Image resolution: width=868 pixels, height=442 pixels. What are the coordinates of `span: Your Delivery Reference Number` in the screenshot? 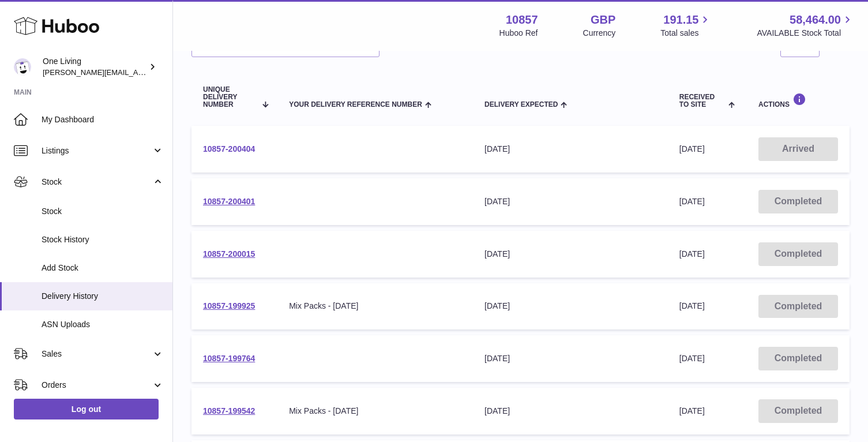 It's located at (355, 104).